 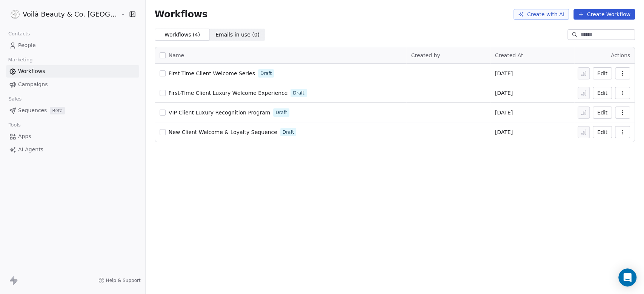 What do you see at coordinates (72, 111) in the screenshot?
I see `a: SequencesBeta` at bounding box center [72, 111].